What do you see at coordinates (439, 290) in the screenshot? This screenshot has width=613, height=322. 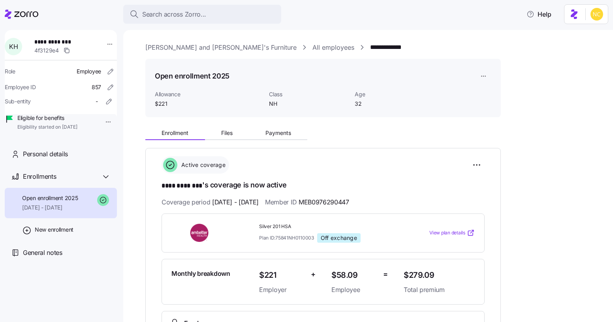 I see `span: Total premium` at bounding box center [439, 290].